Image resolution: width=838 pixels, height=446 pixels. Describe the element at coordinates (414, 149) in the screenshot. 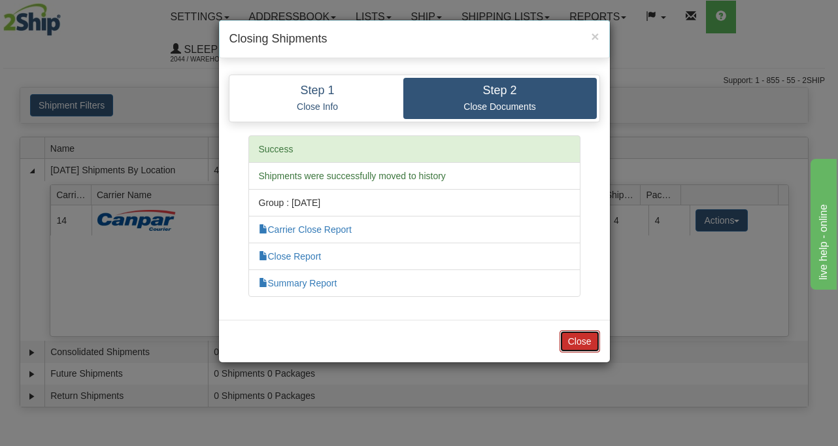

I see `li: Success` at that location.